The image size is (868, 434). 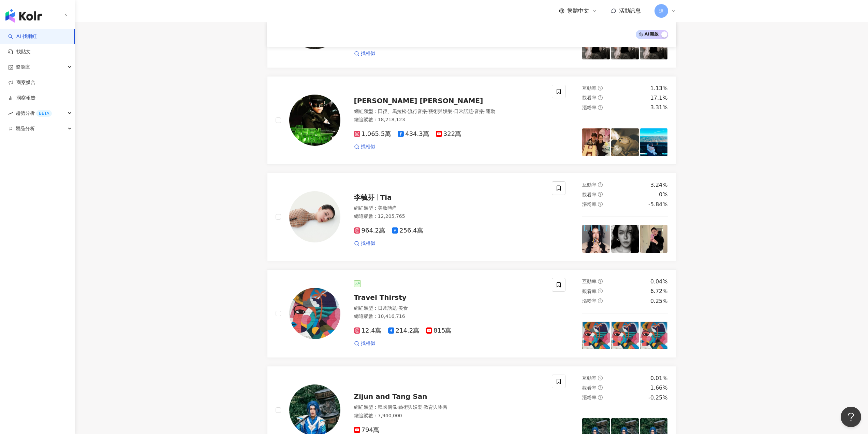 I want to click on div: 0.04%, so click(x=659, y=282).